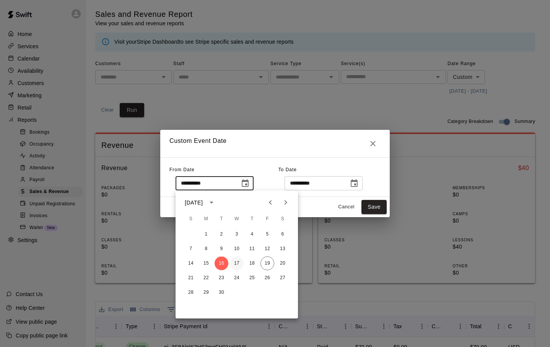  I want to click on button: calendar view is open, switch to year view, so click(212, 202).